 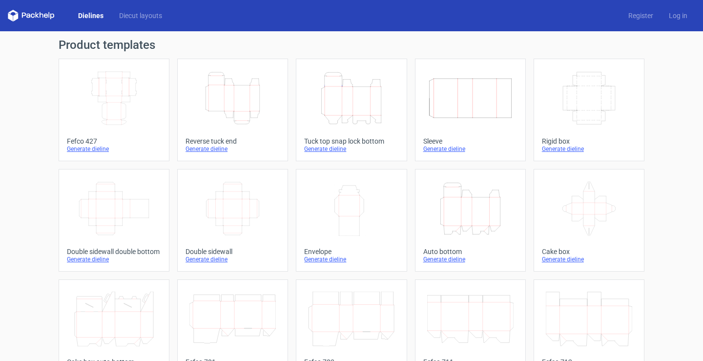 I want to click on a: SleeveGenerate dieline, so click(x=470, y=110).